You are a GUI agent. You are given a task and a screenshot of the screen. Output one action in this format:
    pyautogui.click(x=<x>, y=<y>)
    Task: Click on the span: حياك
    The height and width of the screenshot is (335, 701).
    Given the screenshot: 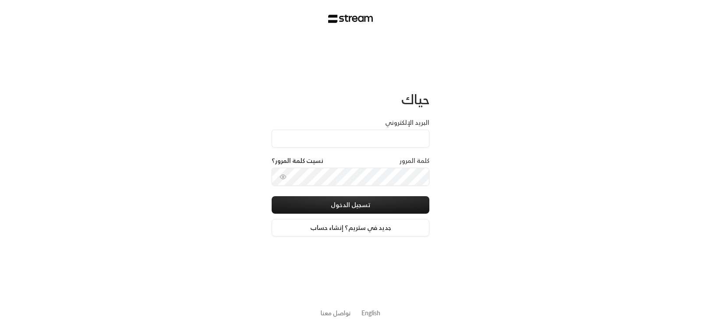 What is the action you would take?
    pyautogui.click(x=415, y=99)
    